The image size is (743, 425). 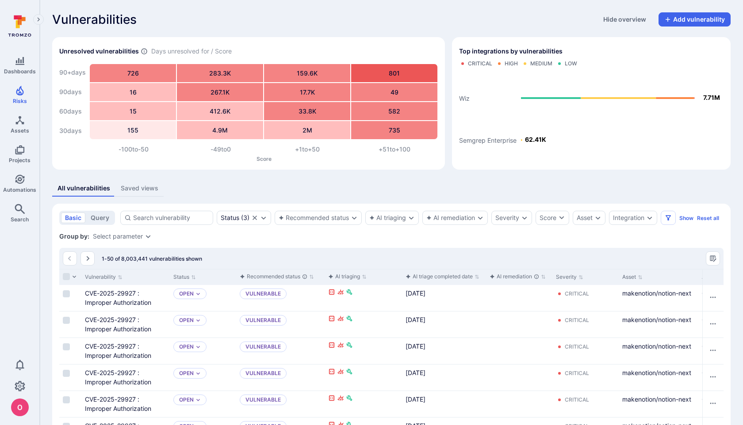 I want to click on span: Search, so click(x=19, y=219).